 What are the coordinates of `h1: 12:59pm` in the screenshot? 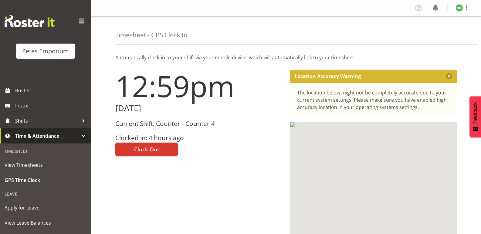 It's located at (199, 86).